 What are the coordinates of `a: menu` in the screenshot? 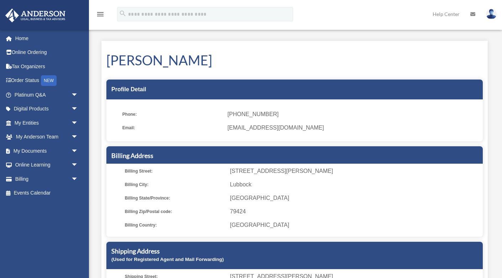 It's located at (100, 15).